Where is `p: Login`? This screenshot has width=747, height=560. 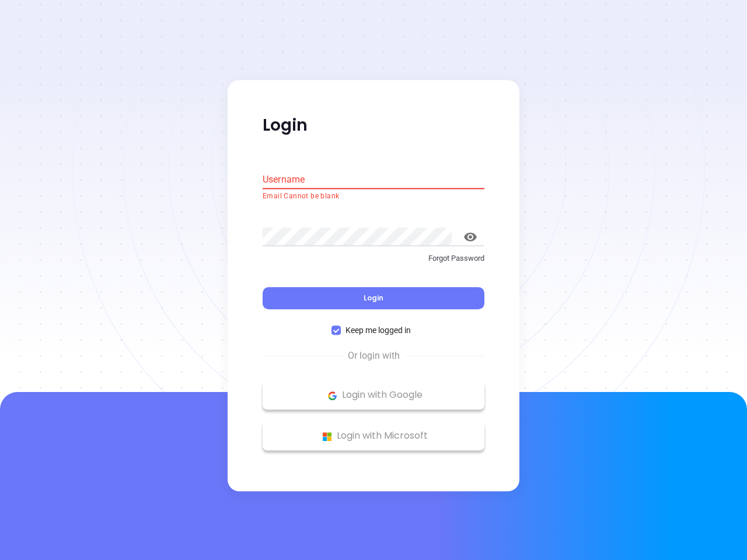
p: Login is located at coordinates (374, 125).